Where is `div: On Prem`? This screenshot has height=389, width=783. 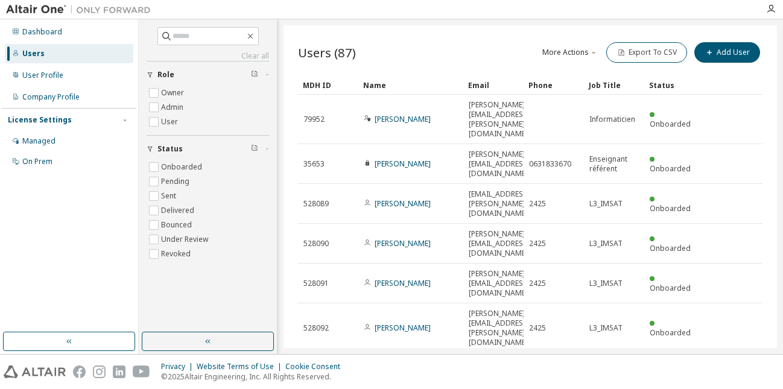 div: On Prem is located at coordinates (37, 162).